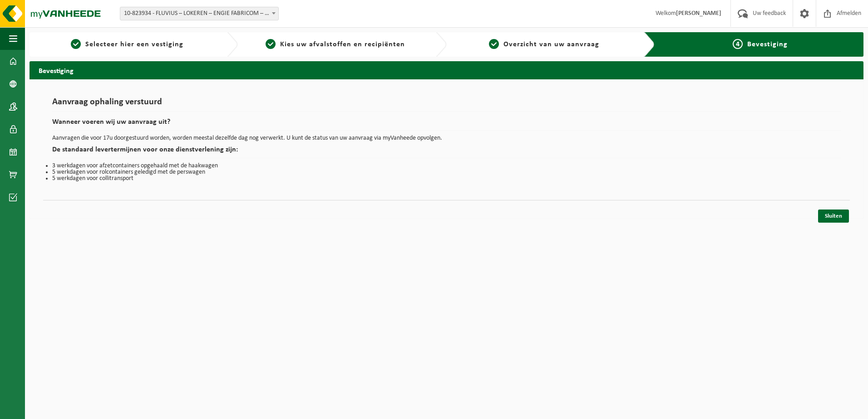  I want to click on a: Sluiten, so click(834, 216).